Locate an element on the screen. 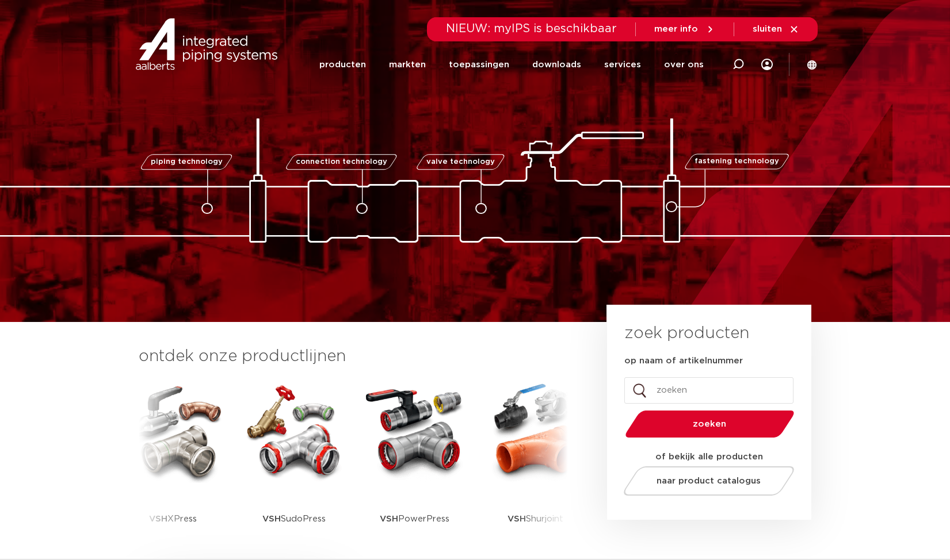 The image size is (950, 560). p: SudoPress is located at coordinates (294, 519).